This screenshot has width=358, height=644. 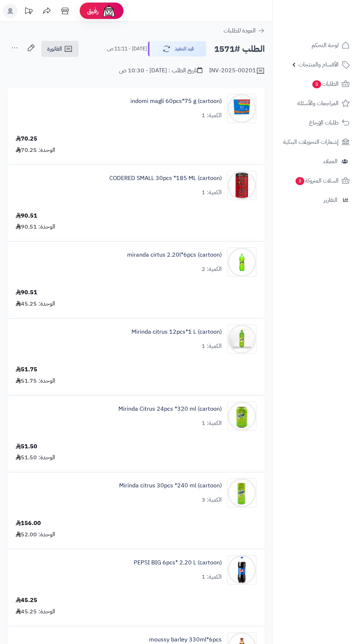 I want to click on a: PEPSI BIG 6pcs* 2.20 L (cartoon), so click(x=178, y=563).